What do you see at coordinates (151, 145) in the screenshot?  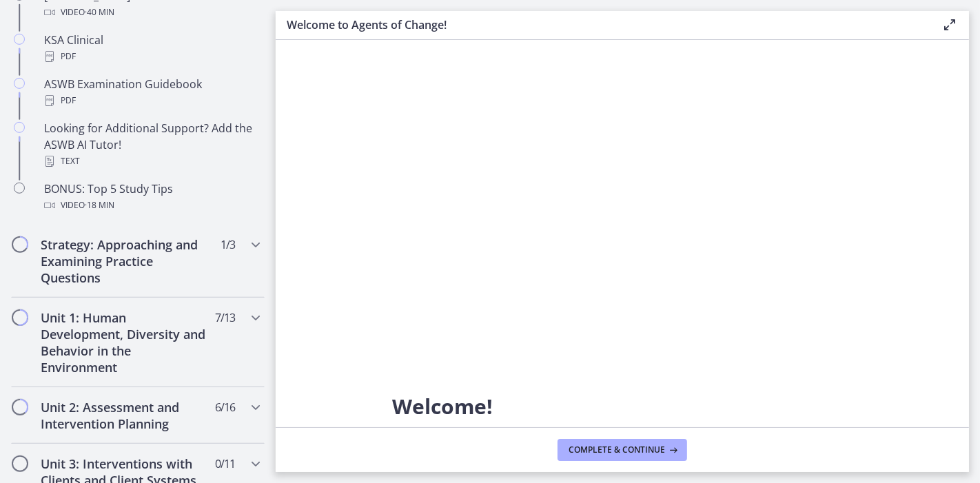 I see `div: Looking for Additional Support? Add the ASWB AI Tutor!` at bounding box center [151, 145].